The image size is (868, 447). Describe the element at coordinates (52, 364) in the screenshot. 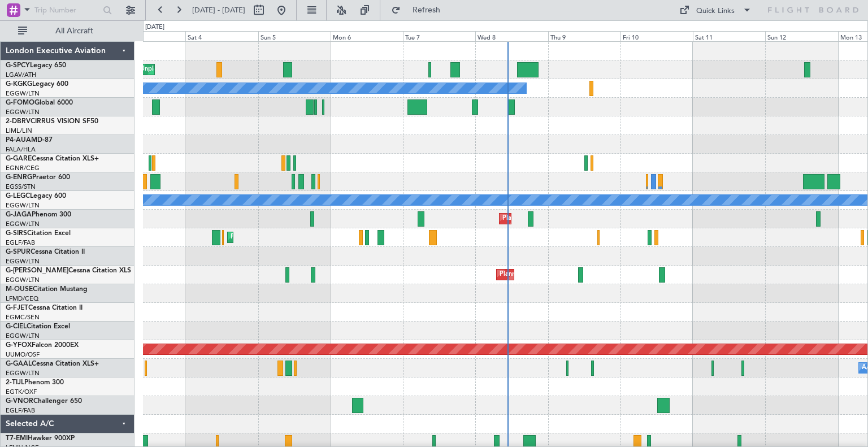

I see `a: G-GAALCessna Citation XLS+` at that location.